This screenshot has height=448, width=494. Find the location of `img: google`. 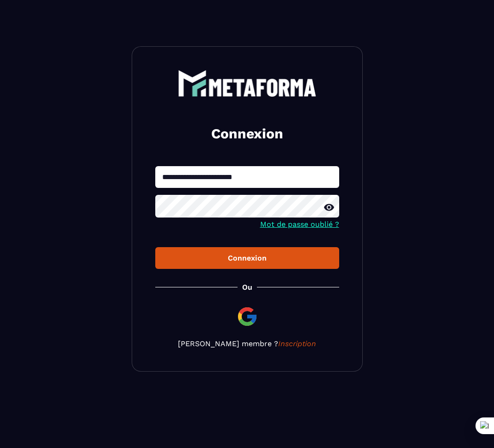

img: google is located at coordinates (247, 316).